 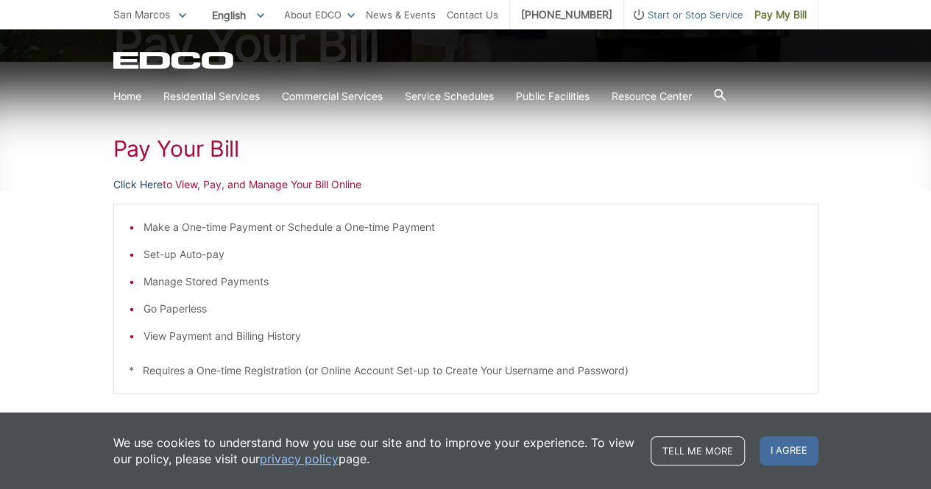 What do you see at coordinates (780, 15) in the screenshot?
I see `span: Pay My Bill` at bounding box center [780, 15].